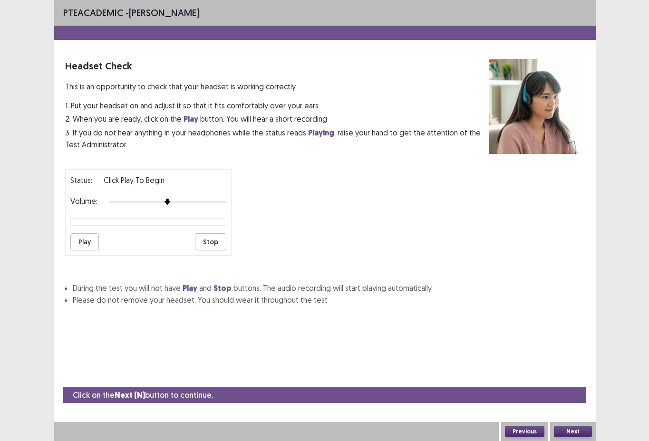  What do you see at coordinates (277, 87) in the screenshot?
I see `p: This is an opportunity to check that your headset is working correctly.` at bounding box center [277, 87].